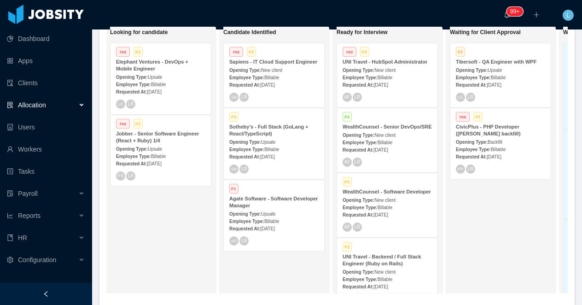 The height and width of the screenshot is (305, 582). I want to click on h1: Ready for Interview, so click(401, 32).